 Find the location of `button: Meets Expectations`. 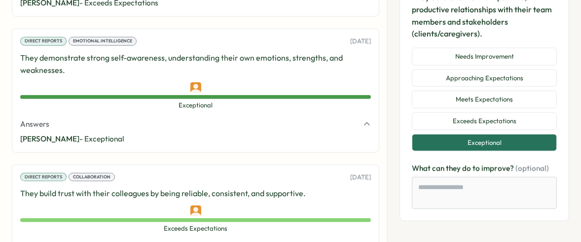

button: Meets Expectations is located at coordinates (485, 100).